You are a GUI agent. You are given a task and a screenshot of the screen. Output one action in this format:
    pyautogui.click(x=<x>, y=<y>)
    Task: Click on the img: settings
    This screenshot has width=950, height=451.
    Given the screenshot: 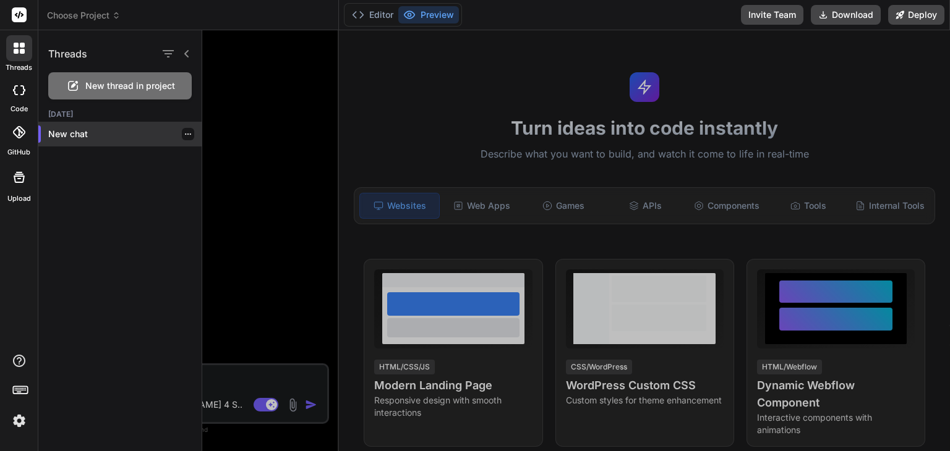 What is the action you would take?
    pyautogui.click(x=19, y=421)
    